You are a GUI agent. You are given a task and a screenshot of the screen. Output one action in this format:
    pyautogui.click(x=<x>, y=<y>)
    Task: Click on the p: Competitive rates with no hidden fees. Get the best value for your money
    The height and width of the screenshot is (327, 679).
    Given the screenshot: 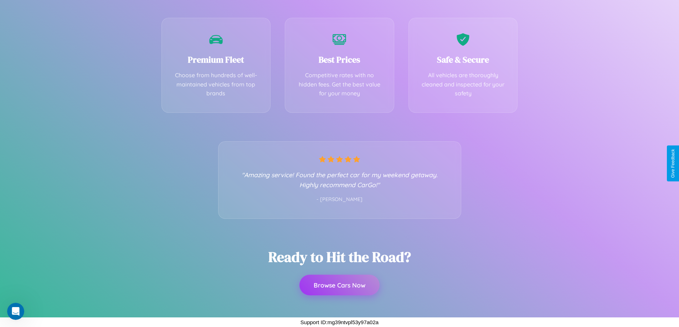 What is the action you would take?
    pyautogui.click(x=339, y=84)
    